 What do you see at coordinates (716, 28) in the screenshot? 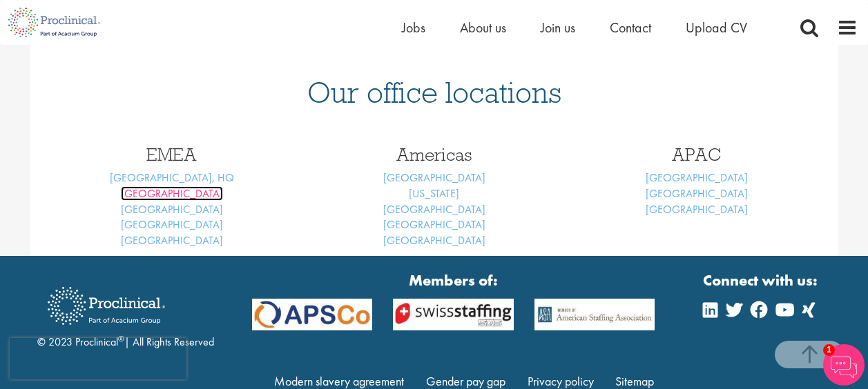
I see `a: Upload CV` at bounding box center [716, 28].